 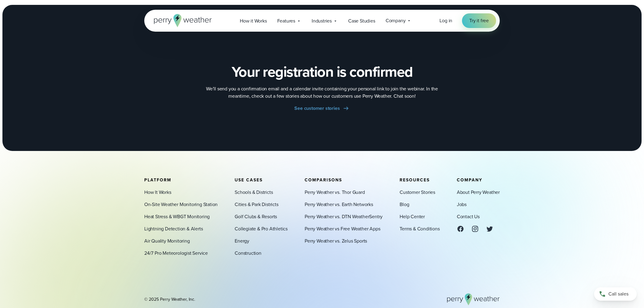 I want to click on a: Collegiate & Pro Athletics, so click(x=261, y=229).